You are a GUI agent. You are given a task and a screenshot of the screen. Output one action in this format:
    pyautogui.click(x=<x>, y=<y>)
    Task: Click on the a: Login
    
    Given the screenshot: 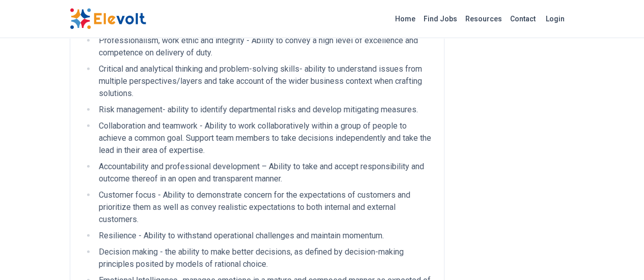 What is the action you would take?
    pyautogui.click(x=554, y=19)
    